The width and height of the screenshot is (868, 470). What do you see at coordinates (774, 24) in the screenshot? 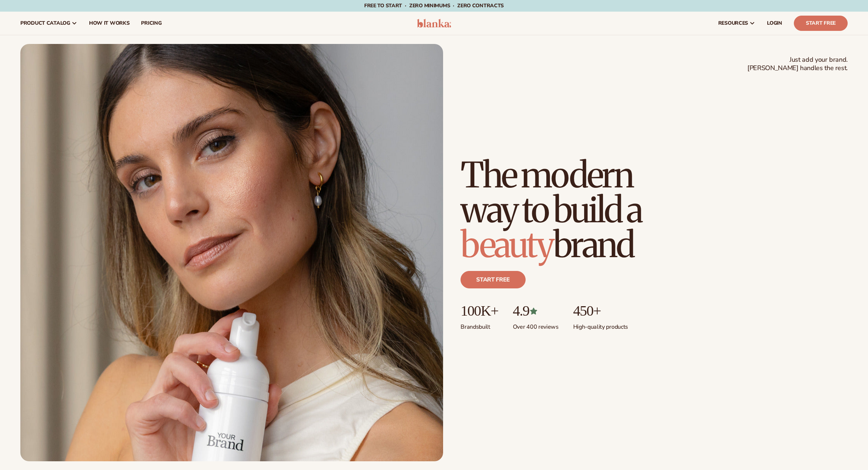
I see `a: LOGIN` at bounding box center [774, 24].